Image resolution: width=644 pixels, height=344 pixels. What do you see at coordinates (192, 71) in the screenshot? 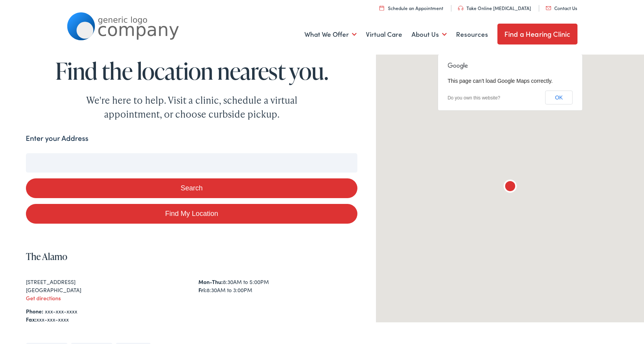
I see `h1: Find the location nearest you.` at bounding box center [192, 71].